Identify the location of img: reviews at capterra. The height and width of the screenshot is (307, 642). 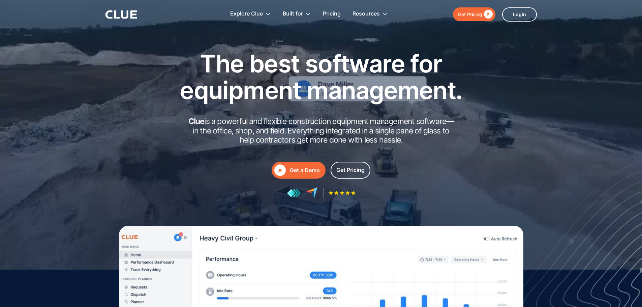
(312, 193).